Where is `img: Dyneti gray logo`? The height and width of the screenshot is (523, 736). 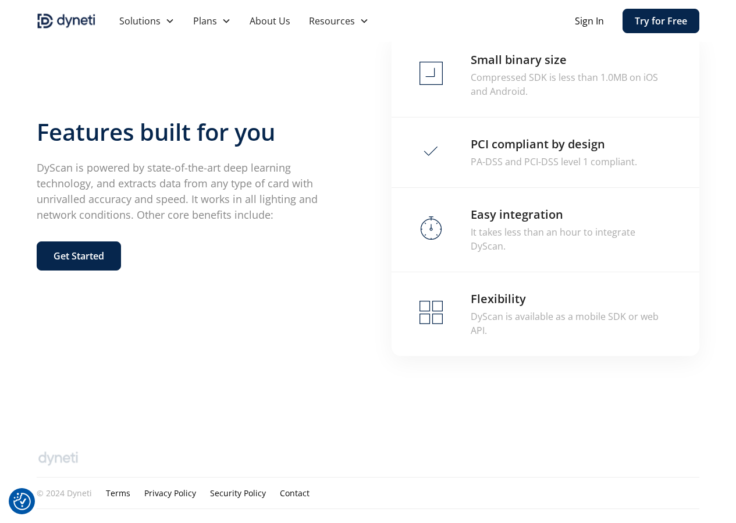 img: Dyneti gray logo is located at coordinates (58, 458).